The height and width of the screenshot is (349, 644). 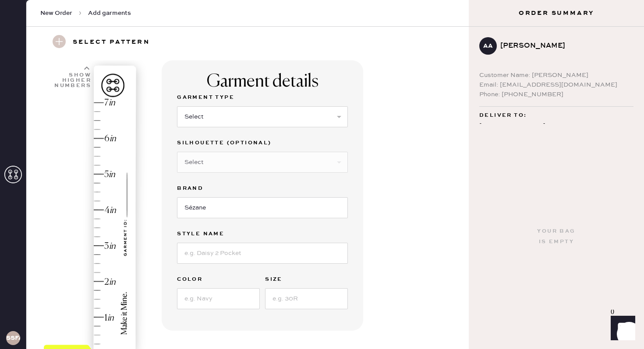 I want to click on label: Color, so click(x=218, y=279).